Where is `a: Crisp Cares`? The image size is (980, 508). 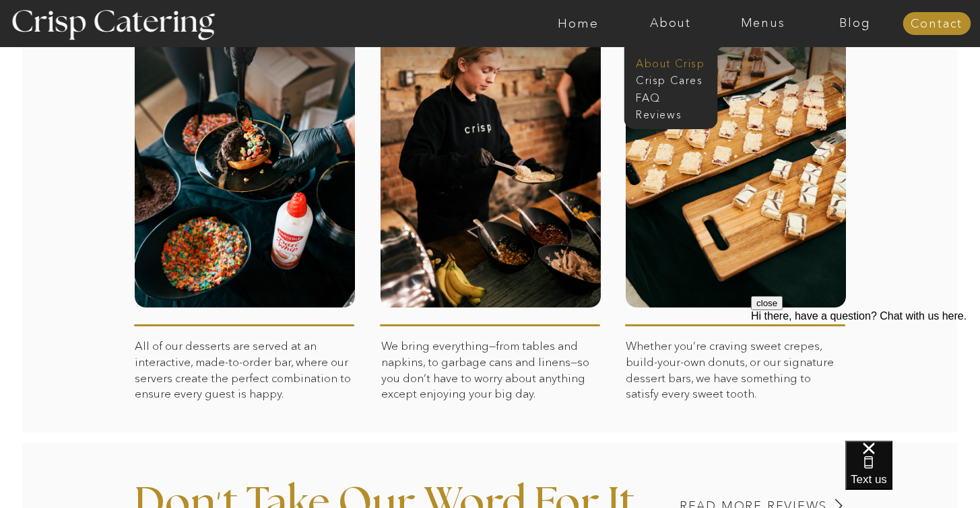
a: Crisp Cares is located at coordinates (674, 78).